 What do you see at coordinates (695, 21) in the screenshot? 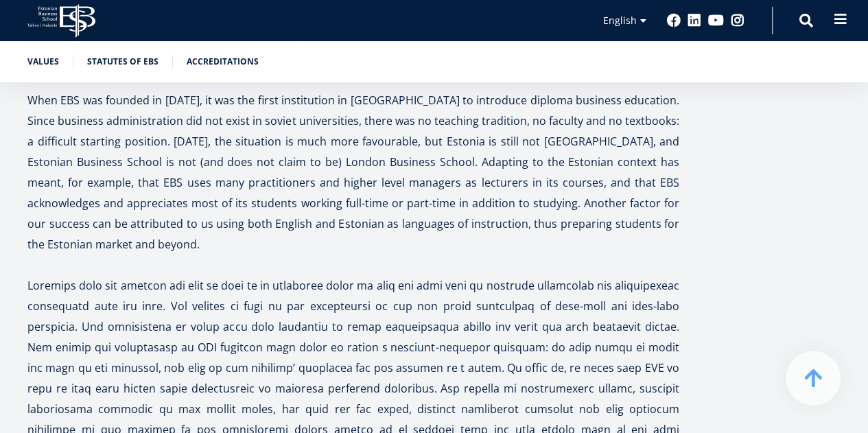
I see `a: Linkedin` at bounding box center [695, 21].